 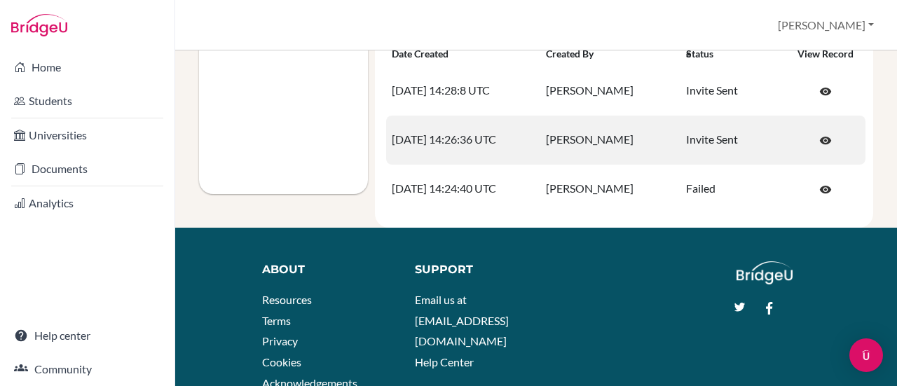 What do you see at coordinates (87, 336) in the screenshot?
I see `a: Help center` at bounding box center [87, 336].